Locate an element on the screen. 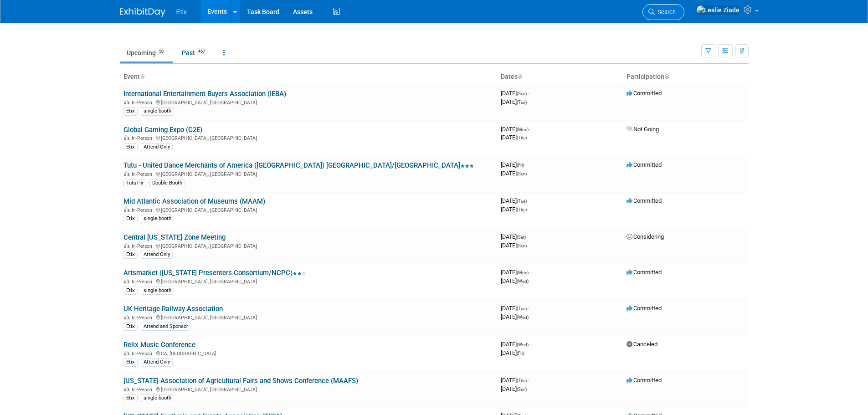 The image size is (868, 415). a: Mid Atlantic Association of Museums (MAAM) is located at coordinates (195, 201).